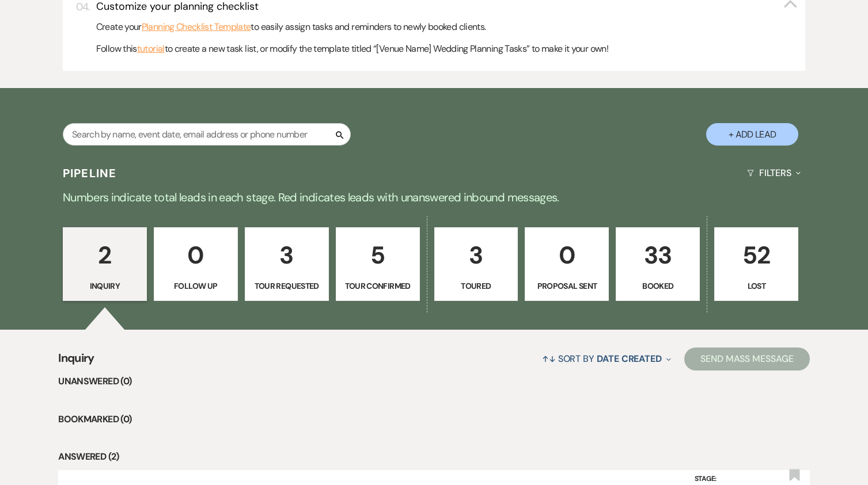 The height and width of the screenshot is (485, 868). I want to click on button: Sort By Date Created, so click(607, 358).